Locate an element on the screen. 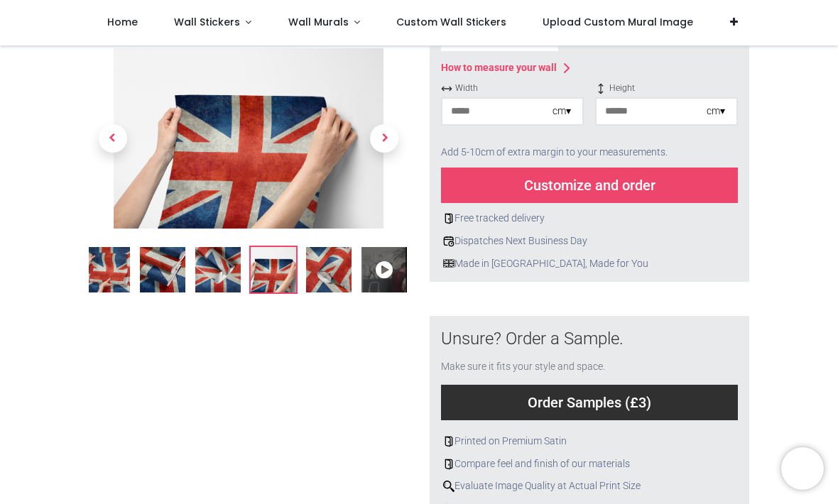 The image size is (838, 504). a: Previous is located at coordinates (113, 138).